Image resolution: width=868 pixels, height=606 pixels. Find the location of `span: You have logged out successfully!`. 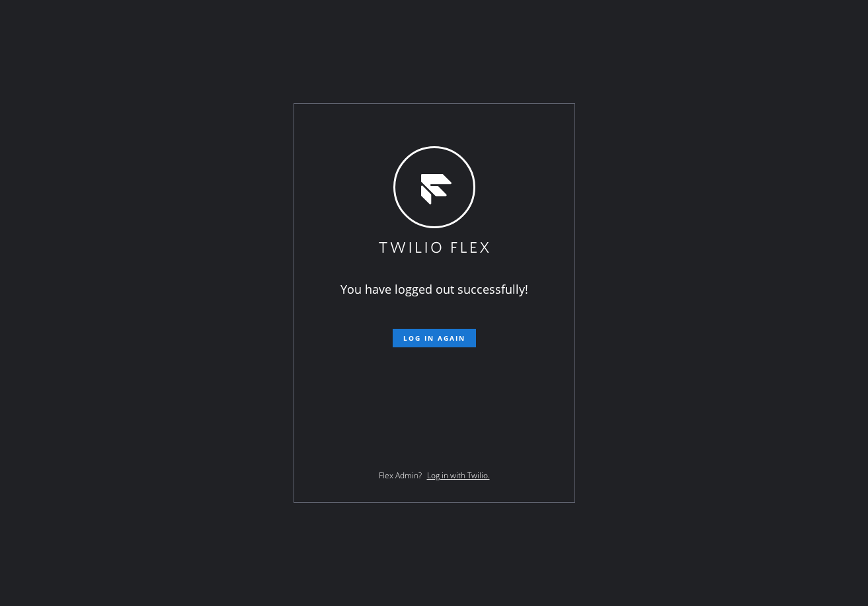

span: You have logged out successfully! is located at coordinates (434, 289).